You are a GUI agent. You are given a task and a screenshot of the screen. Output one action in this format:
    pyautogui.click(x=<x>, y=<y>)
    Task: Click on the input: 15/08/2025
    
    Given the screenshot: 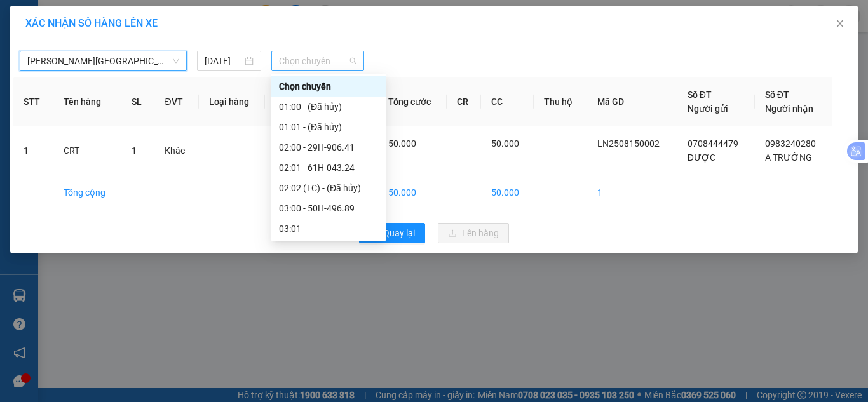 What is the action you would take?
    pyautogui.click(x=223, y=61)
    